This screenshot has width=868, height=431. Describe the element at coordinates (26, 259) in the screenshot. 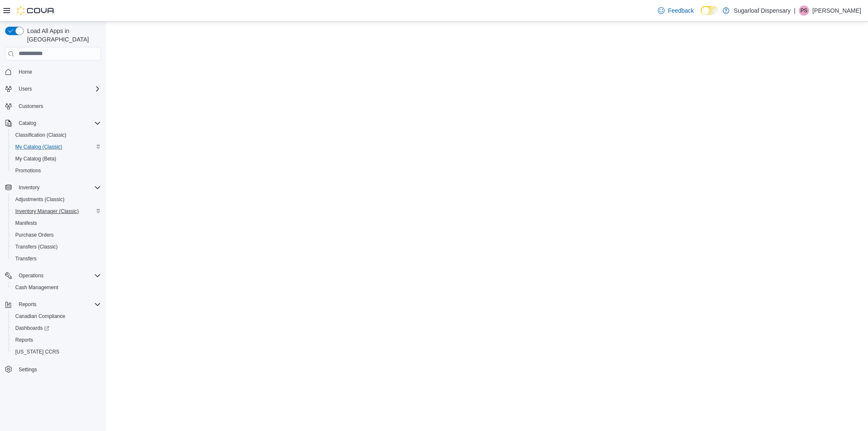

I see `a: Transfers` at that location.